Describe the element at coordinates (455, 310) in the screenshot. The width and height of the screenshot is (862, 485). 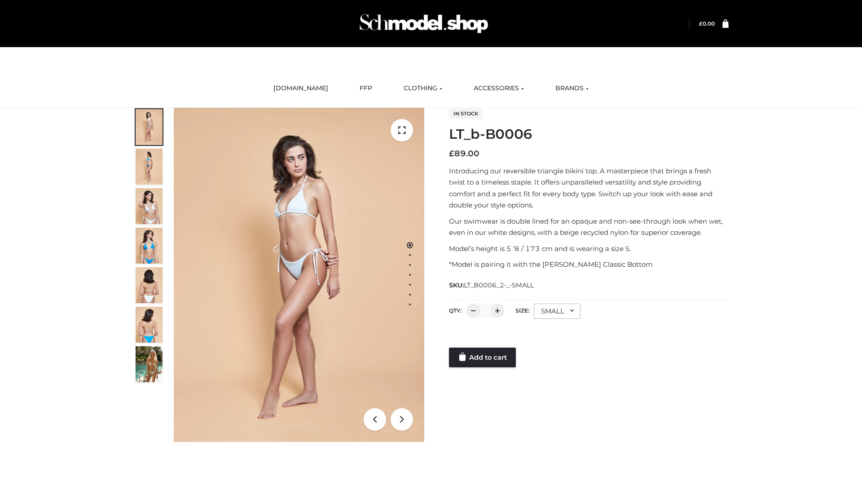
I see `label: QTY:` at that location.